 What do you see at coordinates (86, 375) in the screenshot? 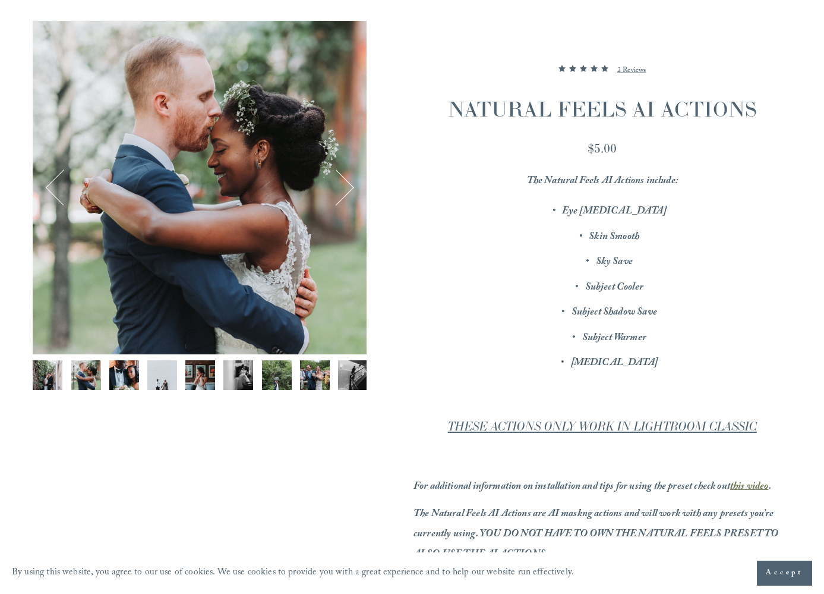
I see `button: Image 2 of 12` at bounding box center [86, 375].